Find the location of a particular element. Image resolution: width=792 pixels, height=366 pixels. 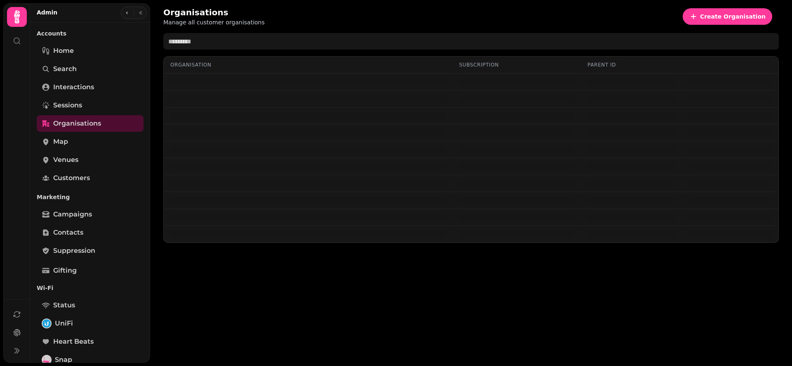

p: Manage all customer organisations is located at coordinates (214, 22).